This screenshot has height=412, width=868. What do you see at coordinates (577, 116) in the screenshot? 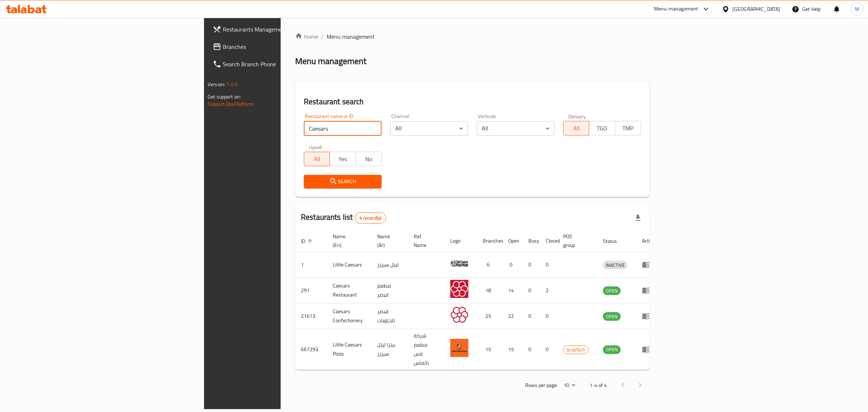
I see `label: Delivery` at bounding box center [577, 116].